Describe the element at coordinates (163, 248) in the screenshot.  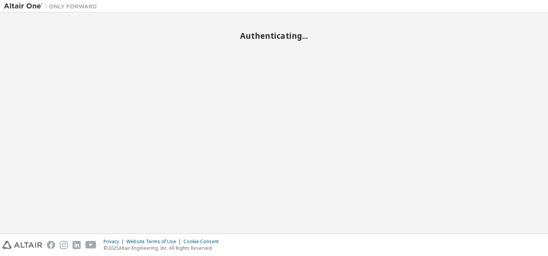
I see `p: © 2025 Altair Engineering, Inc. All Rights Reserved.` at that location.